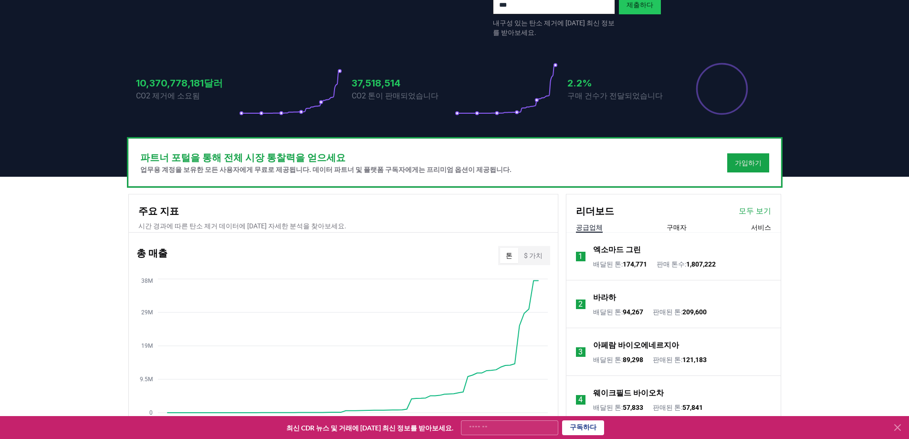 Image resolution: width=909 pixels, height=439 pixels. Describe the element at coordinates (755, 211) in the screenshot. I see `a: 모두 보기` at that location.